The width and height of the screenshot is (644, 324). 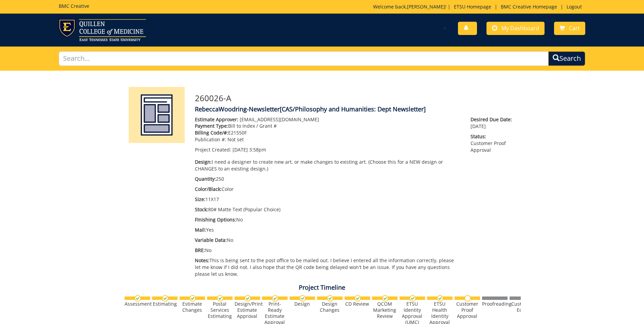 I want to click on h4: RebeccaWoodring-Newsletter, so click(x=355, y=109).